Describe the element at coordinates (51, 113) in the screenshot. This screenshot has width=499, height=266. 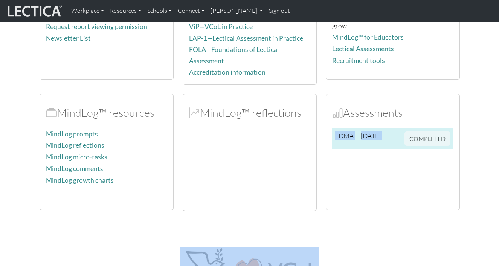
I see `span: MindLog™ resources` at that location.